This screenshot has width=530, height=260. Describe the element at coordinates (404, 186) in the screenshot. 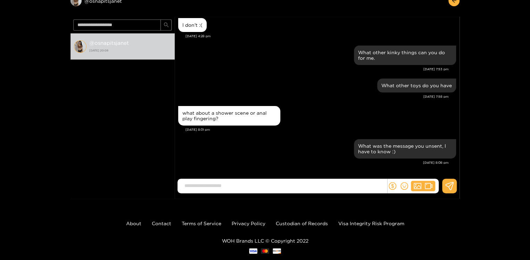

I see `span: smile` at that location.